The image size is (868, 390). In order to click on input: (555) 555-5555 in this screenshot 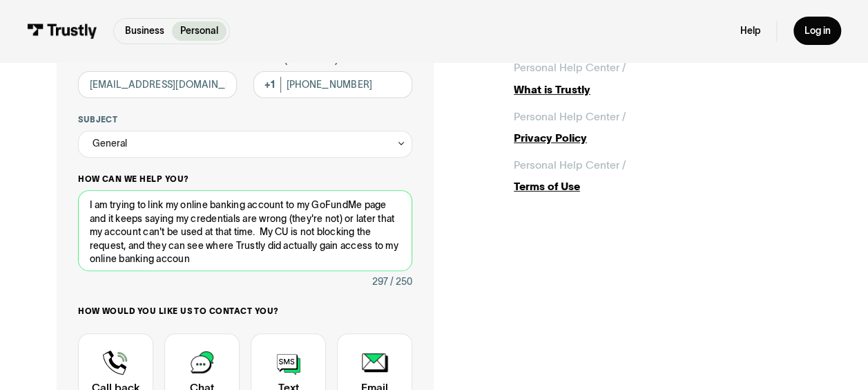, I will do `click(333, 84)`.